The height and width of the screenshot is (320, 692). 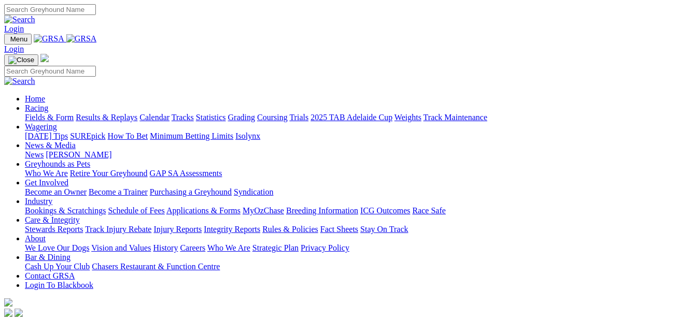 What do you see at coordinates (356, 211) in the screenshot?
I see `div: Industry` at bounding box center [356, 211].